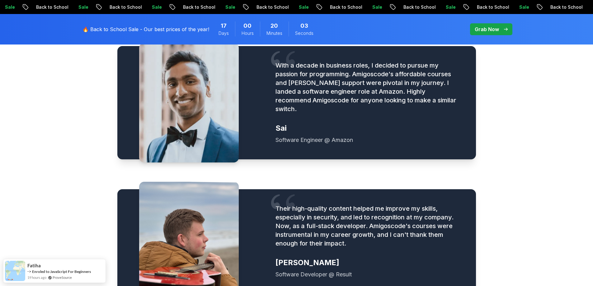 The height and width of the screenshot is (286, 593). What do you see at coordinates (189, 103) in the screenshot?
I see `img: Sai testimonial` at bounding box center [189, 103].